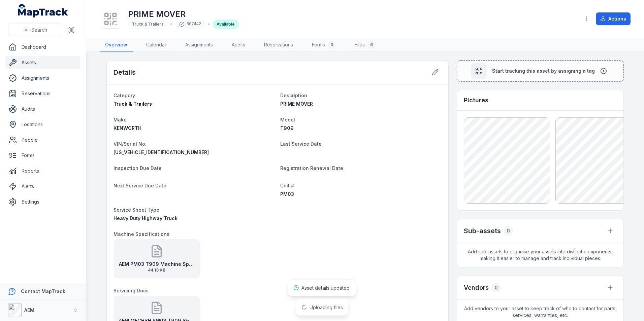  I want to click on span: Unit #, so click(287, 185).